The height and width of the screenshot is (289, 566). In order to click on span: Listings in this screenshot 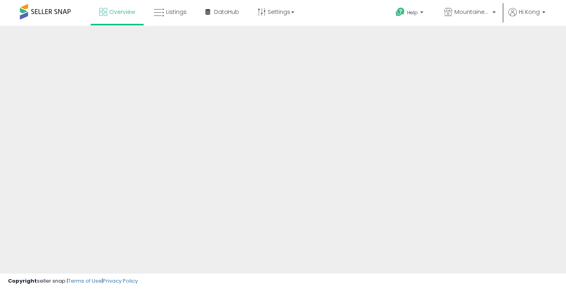, I will do `click(176, 12)`.